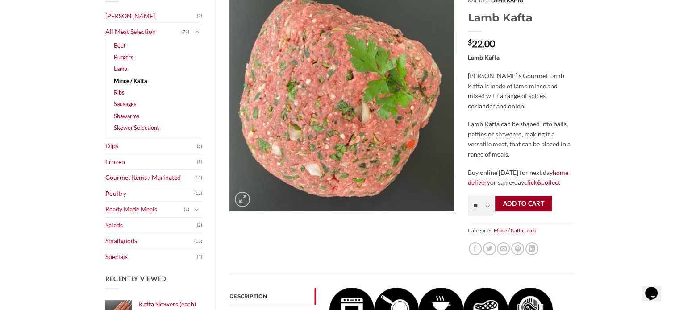  I want to click on a: Sausages, so click(125, 104).